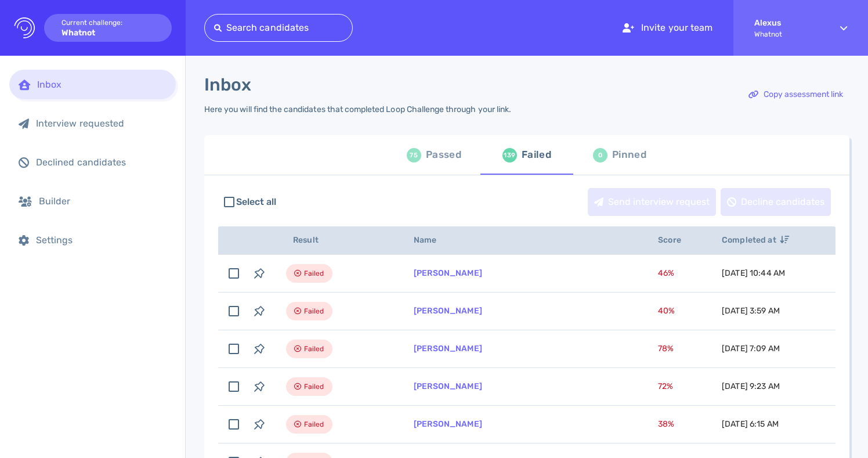 This screenshot has height=458, width=868. Describe the element at coordinates (536, 155) in the screenshot. I see `div: Failed` at that location.